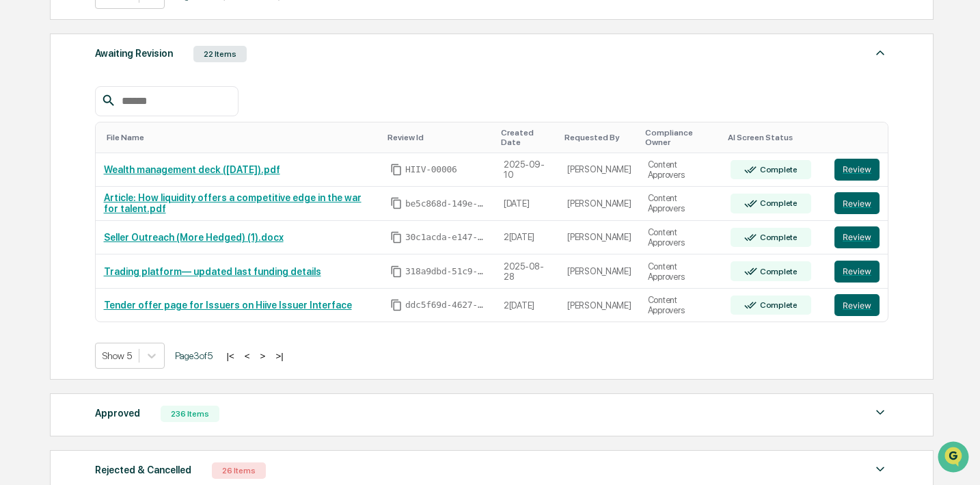 Image resolution: width=980 pixels, height=485 pixels. Describe the element at coordinates (447, 305) in the screenshot. I see `span: ddc5f69d-4627-4722-aeaa-ccc955e7ddc8` at that location.